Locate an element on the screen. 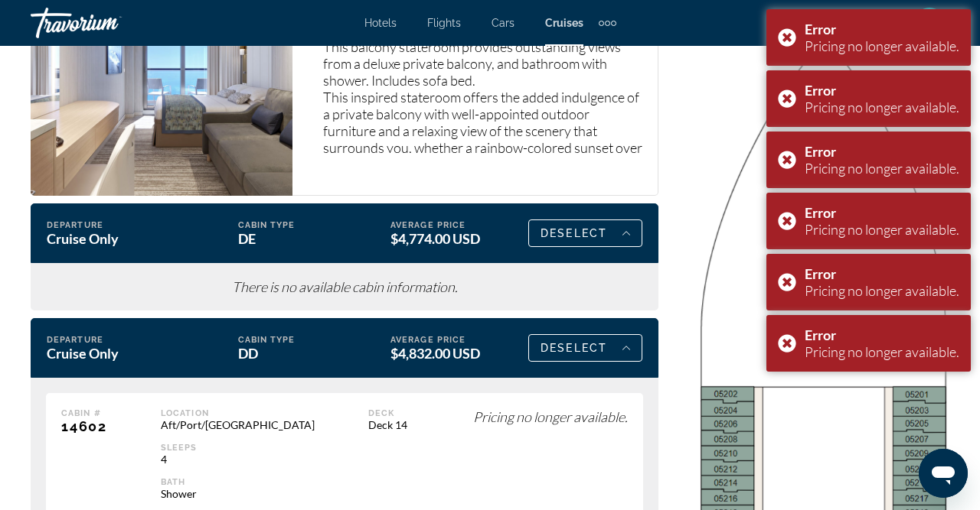 This screenshot has height=510, width=980. span: Hotels is located at coordinates (380, 23).